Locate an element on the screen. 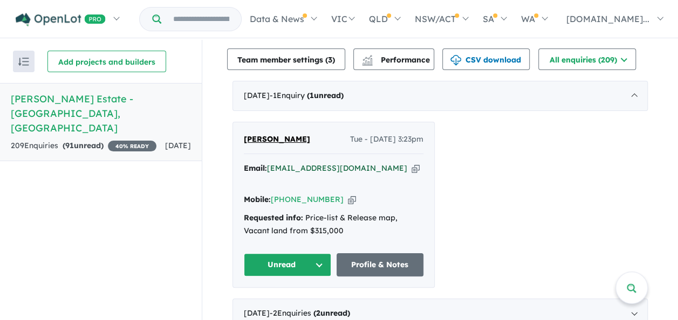 This screenshot has height=320, width=678. strong: Requested info: is located at coordinates (273, 218).